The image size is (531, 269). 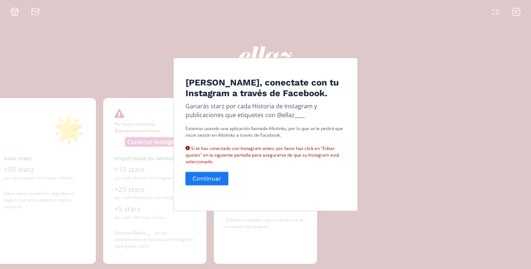 I want to click on button: Continuar, so click(x=207, y=179).